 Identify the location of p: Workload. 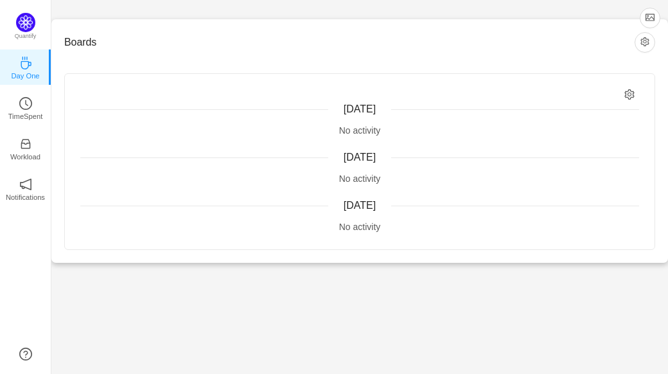
(25, 157).